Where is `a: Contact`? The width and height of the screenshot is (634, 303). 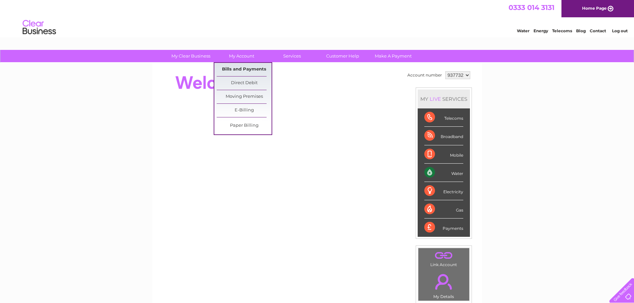
a: Contact is located at coordinates (598, 31).